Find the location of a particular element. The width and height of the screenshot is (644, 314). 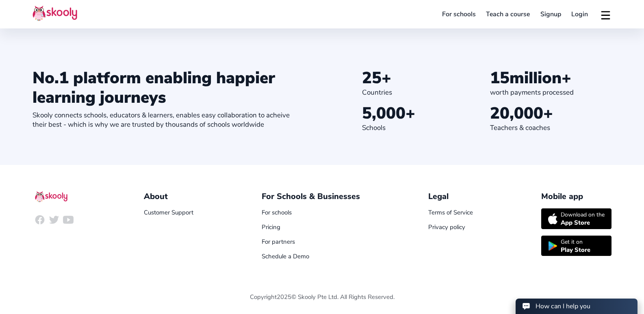

span: 20,000 is located at coordinates (516, 113).